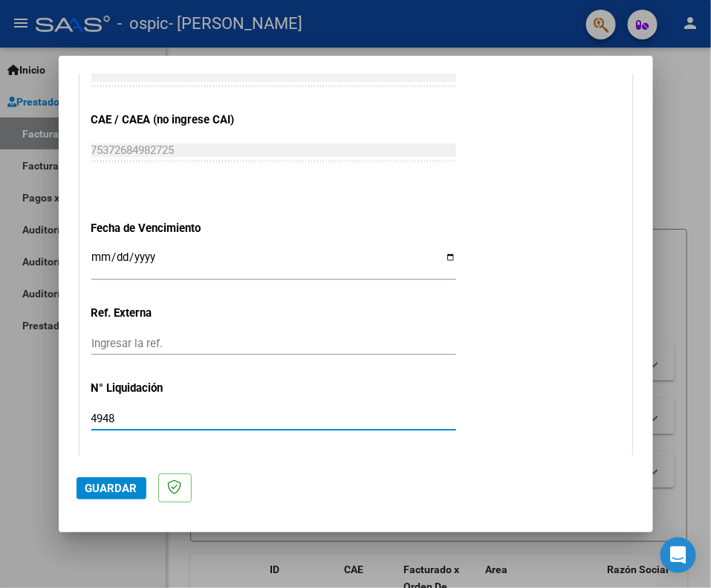 The image size is (711, 588). Describe the element at coordinates (171, 228) in the screenshot. I see `p: Fecha de Vencimiento` at that location.